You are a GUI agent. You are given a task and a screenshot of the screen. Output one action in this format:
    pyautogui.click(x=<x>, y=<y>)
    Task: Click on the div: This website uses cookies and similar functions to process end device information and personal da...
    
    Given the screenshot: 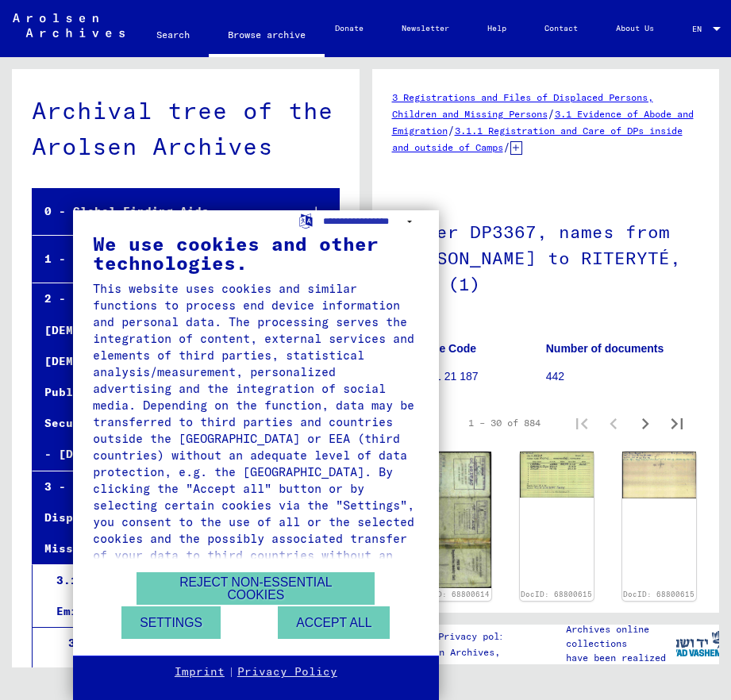 What is the action you would take?
    pyautogui.click(x=256, y=430)
    